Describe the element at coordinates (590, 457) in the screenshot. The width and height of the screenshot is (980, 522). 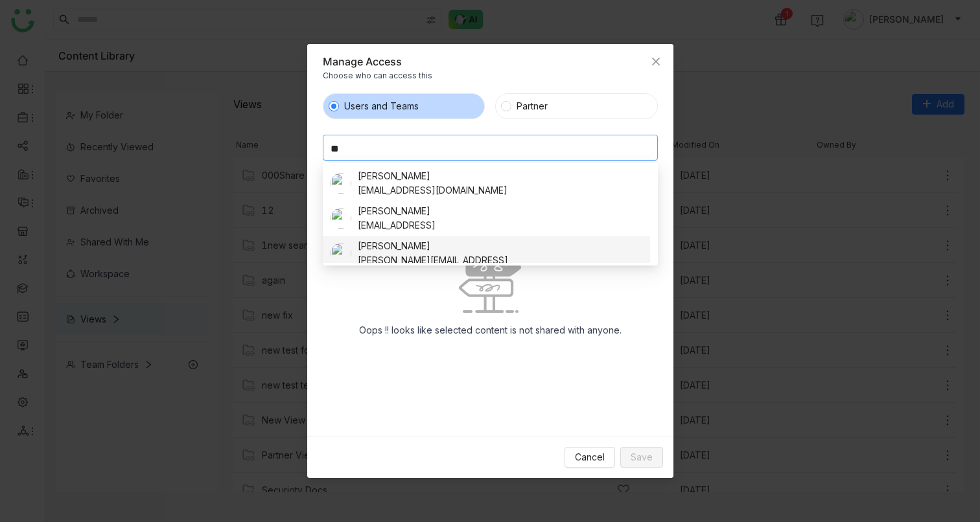
I see `span: Cancel` at that location.